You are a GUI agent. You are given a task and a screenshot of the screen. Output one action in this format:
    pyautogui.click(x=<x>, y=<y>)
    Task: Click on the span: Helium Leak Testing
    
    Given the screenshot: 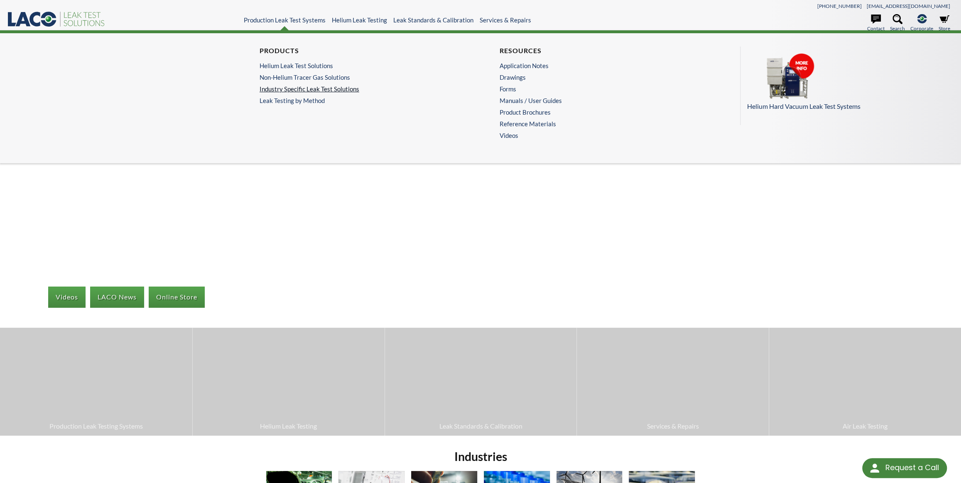 What is the action you would take?
    pyautogui.click(x=289, y=426)
    